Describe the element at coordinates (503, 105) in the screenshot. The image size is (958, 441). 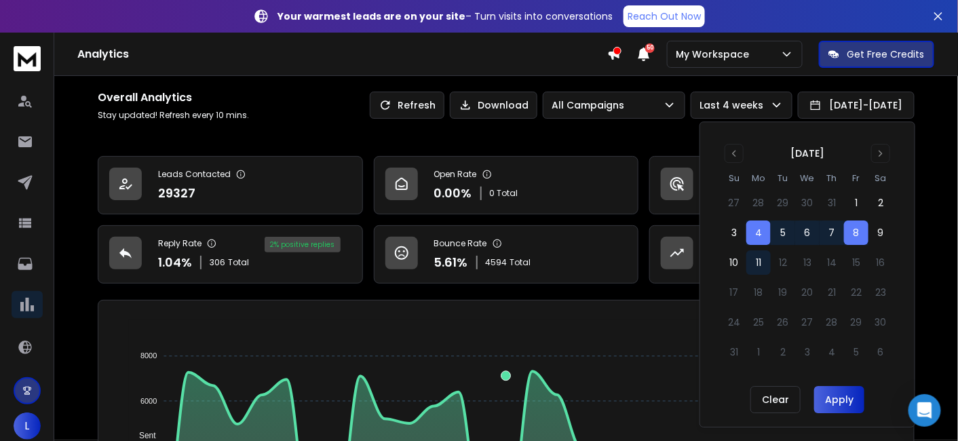
I see `p: Download` at that location.